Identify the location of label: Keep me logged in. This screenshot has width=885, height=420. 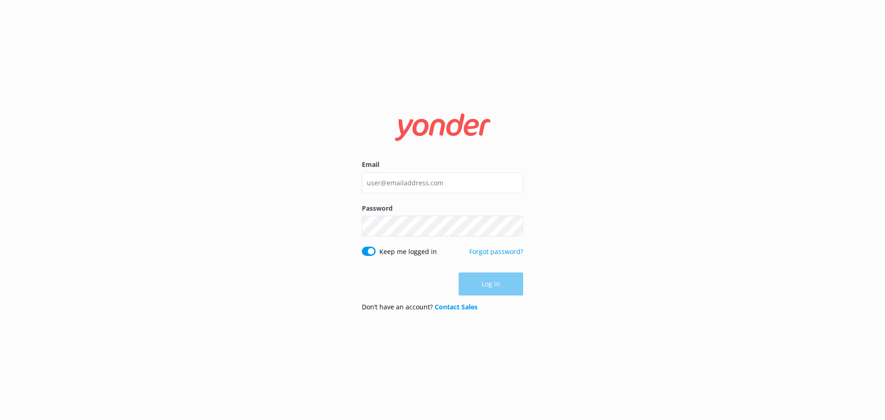
(408, 252).